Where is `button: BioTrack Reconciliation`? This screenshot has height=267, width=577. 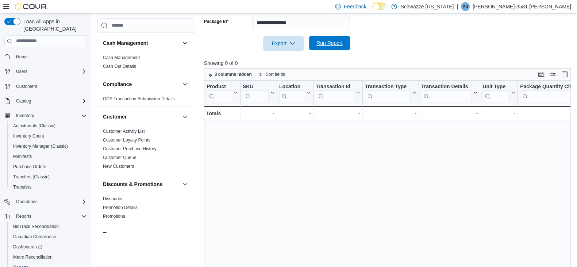
button: BioTrack Reconciliation is located at coordinates (49, 227).